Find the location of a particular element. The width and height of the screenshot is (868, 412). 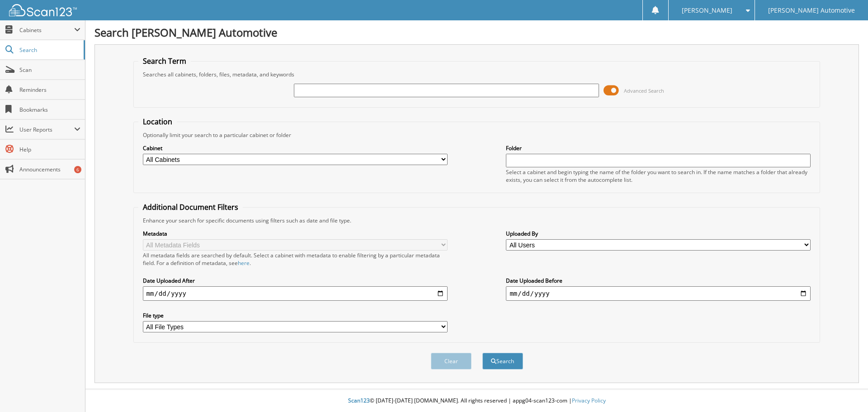

label: Folder is located at coordinates (658, 148).